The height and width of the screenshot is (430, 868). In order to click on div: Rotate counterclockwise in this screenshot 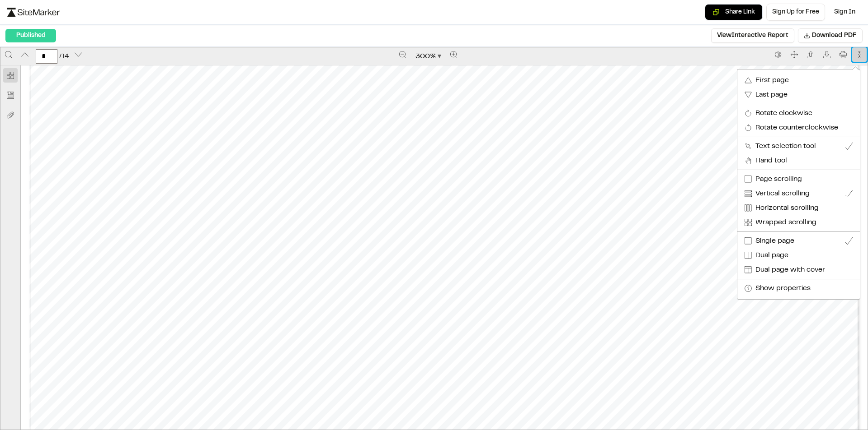, I will do `click(803, 128)`.